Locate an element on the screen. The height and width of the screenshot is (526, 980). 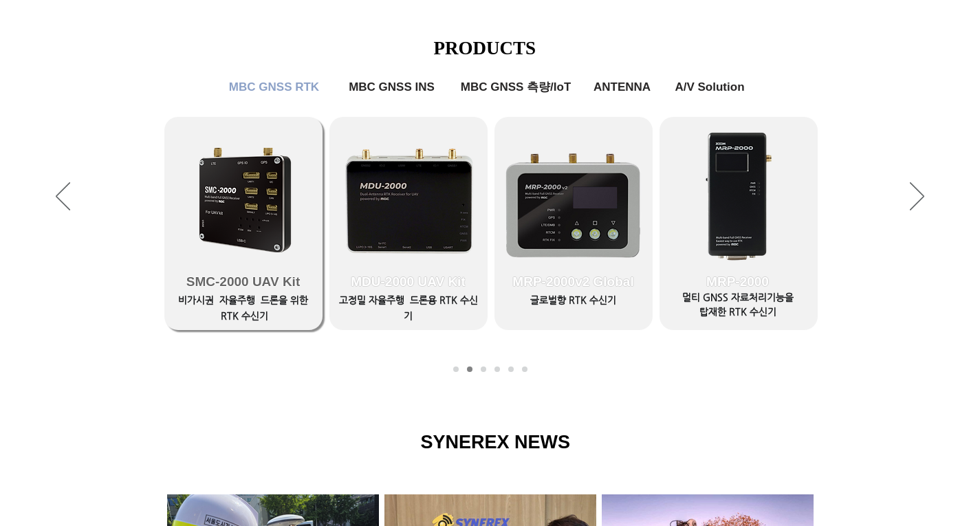
span: MBC GNSS RTK is located at coordinates (274, 88).